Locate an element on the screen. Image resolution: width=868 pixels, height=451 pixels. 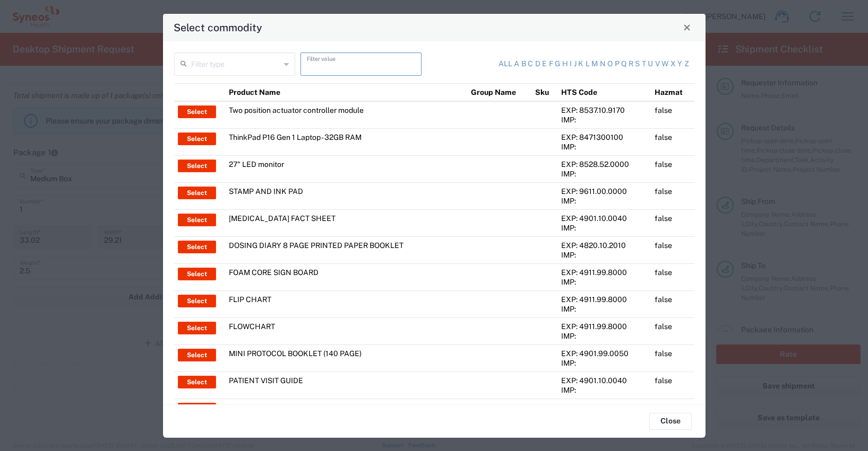
td: POSTER LEAFLET (25 count) is located at coordinates (346, 412).